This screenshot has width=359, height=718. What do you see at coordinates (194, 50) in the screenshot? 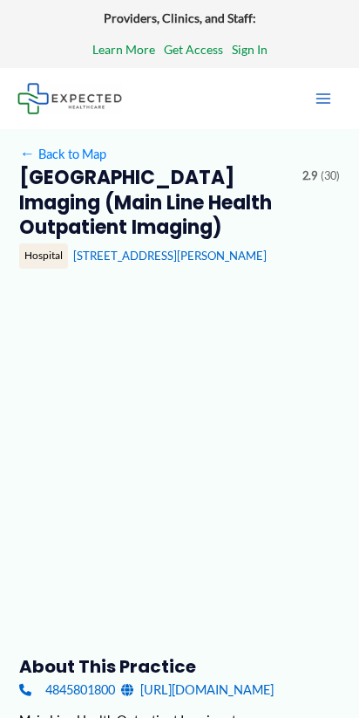
I see `a: Get Access` at bounding box center [194, 50].